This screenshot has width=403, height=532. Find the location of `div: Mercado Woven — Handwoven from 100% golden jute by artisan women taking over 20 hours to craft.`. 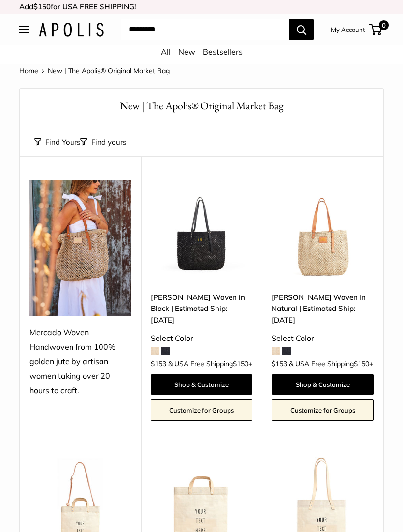

div: Mercado Woven — Handwoven from 100% golden jute by artisan women taking over 20 hours to craft. is located at coordinates (80, 361).